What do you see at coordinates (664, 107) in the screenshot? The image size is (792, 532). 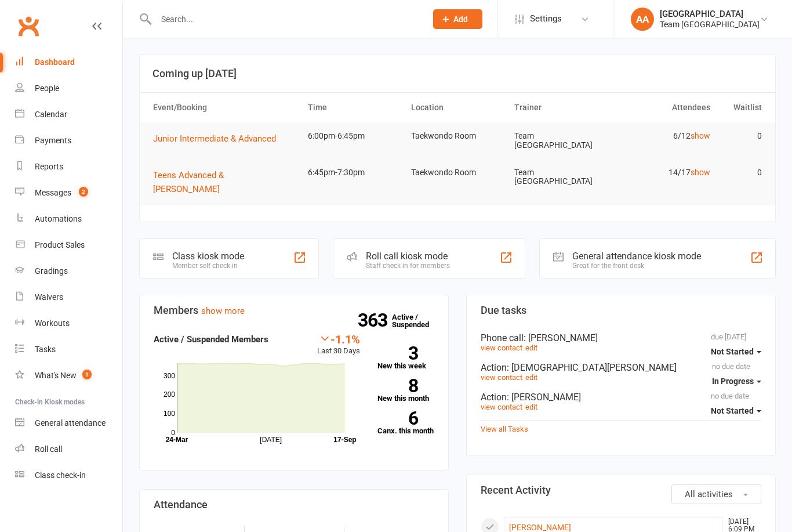 I see `th: Attendees` at bounding box center [664, 107].